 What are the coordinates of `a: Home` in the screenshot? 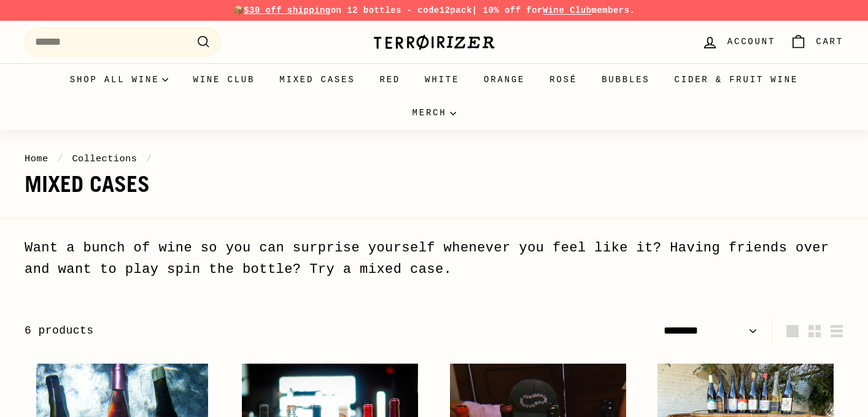 It's located at (36, 159).